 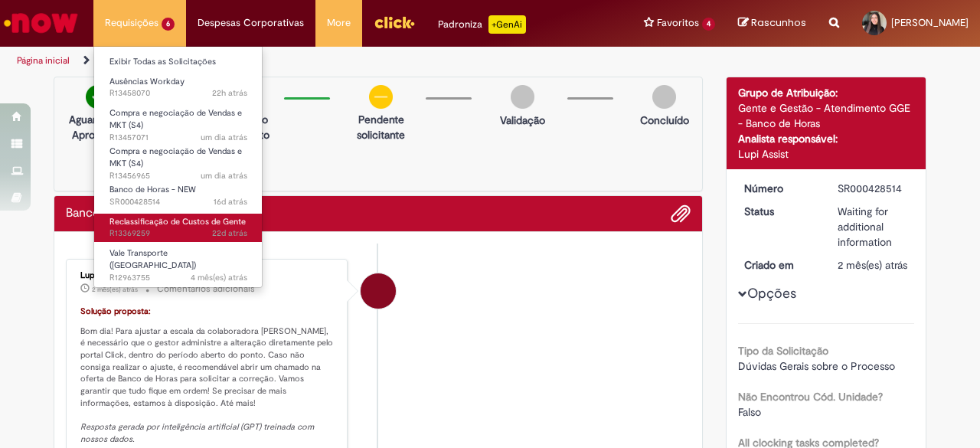 I want to click on a: Rascunhos, so click(x=772, y=23).